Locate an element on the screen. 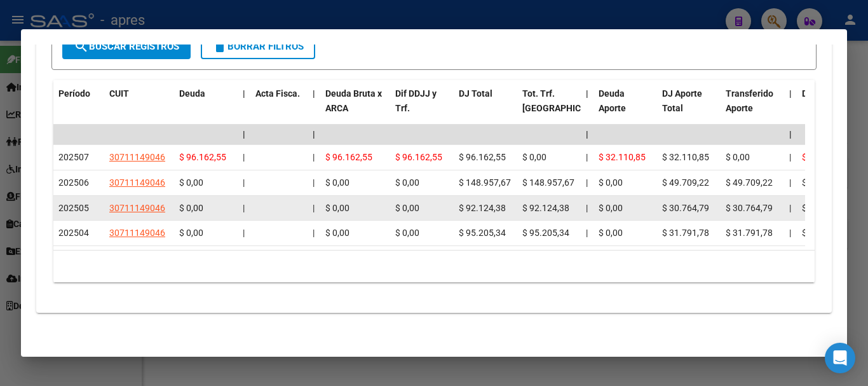 The width and height of the screenshot is (868, 386). datatable-header-cell: DJ Total is located at coordinates (485, 108).